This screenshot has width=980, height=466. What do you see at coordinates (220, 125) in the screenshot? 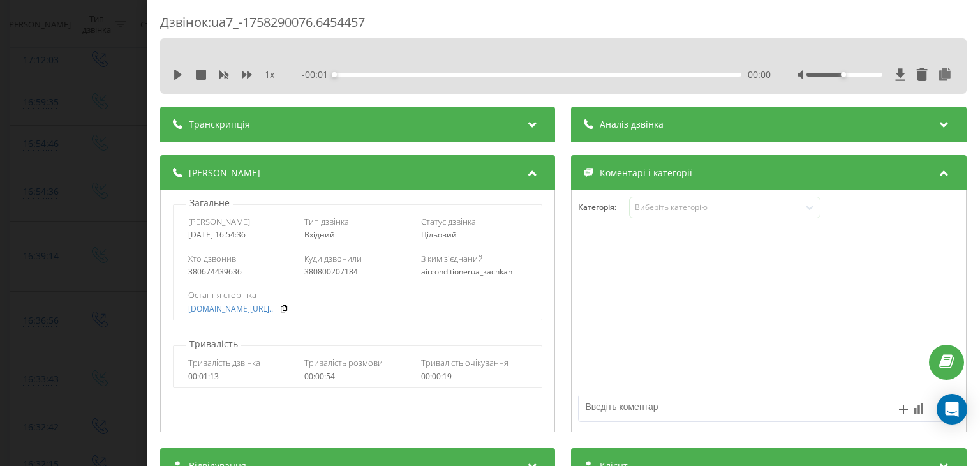
I see `span: Транскрипція` at bounding box center [220, 125].